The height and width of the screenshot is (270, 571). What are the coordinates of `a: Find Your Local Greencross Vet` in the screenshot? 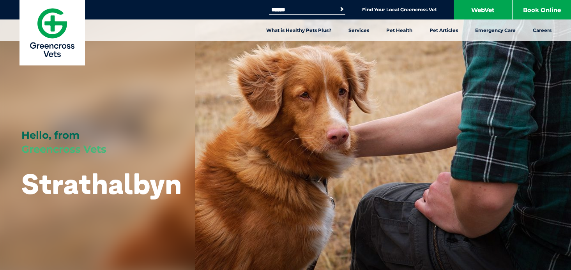 It's located at (399, 10).